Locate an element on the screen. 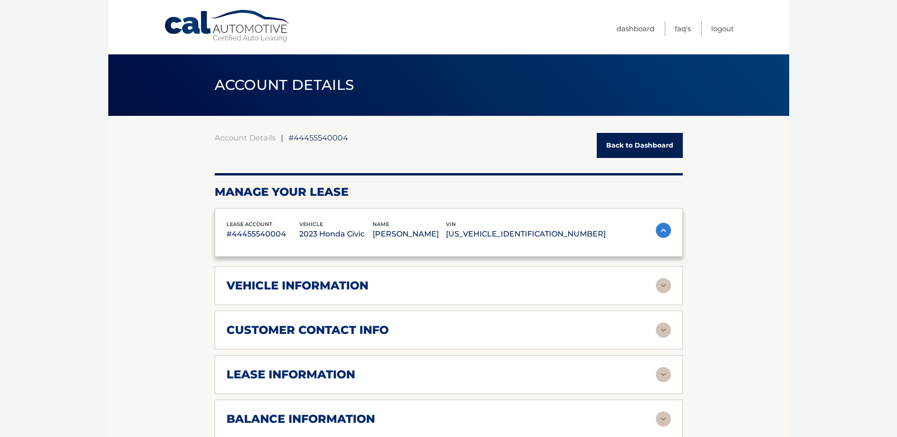 This screenshot has height=437, width=897. a: FAQ's is located at coordinates (683, 28).